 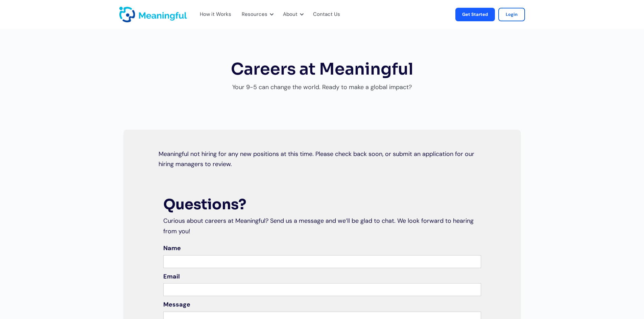 What do you see at coordinates (205, 204) in the screenshot?
I see `strong: Questions?` at bounding box center [205, 204].